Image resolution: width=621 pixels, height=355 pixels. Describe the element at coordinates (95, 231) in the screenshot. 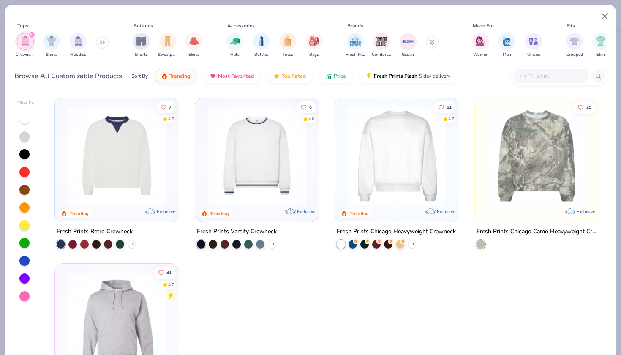

I see `div: Fresh Prints Retro Crewneck` at that location.